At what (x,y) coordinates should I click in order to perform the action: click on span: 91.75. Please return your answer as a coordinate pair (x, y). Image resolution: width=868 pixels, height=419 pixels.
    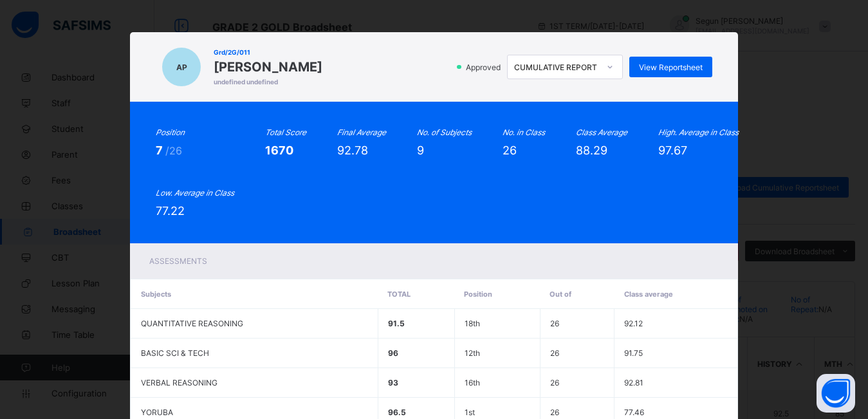
    Looking at the image, I should click on (633, 353).